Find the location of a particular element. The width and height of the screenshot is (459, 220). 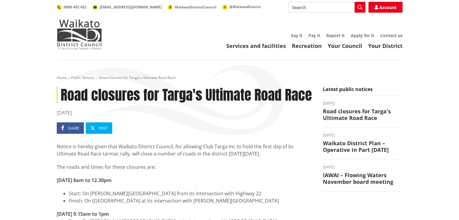

a: Account is located at coordinates (385, 7).